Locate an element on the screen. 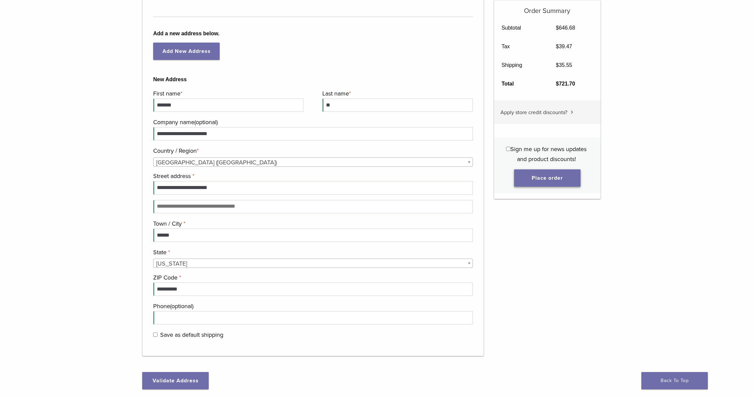 Image resolution: width=753 pixels, height=397 pixels. label: ZIP Code is located at coordinates (312, 277).